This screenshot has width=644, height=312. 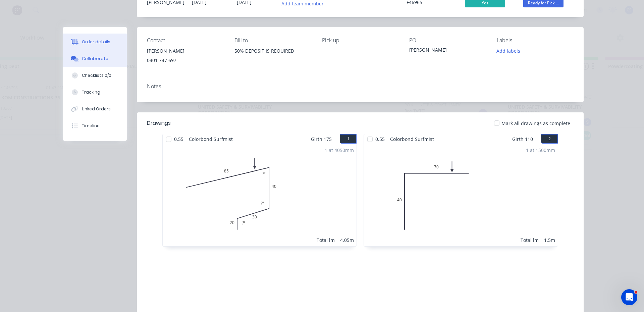 What do you see at coordinates (523, 139) in the screenshot?
I see `span: Girth 110` at bounding box center [523, 139].